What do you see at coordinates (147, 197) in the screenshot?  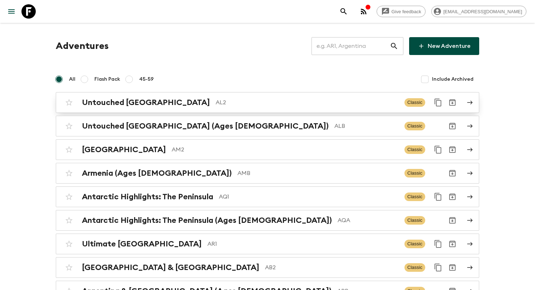 I see `h2: Antarctic Highlights: The Peninsula` at bounding box center [147, 197].